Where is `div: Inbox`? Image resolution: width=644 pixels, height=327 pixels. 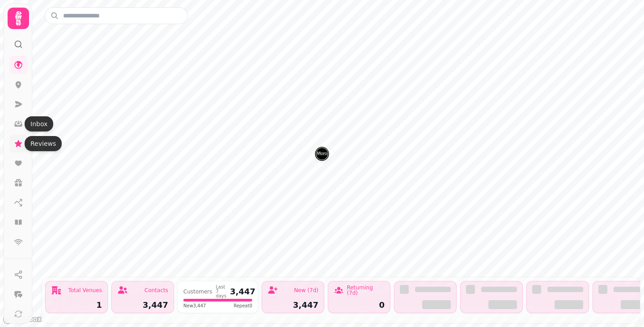 div: Inbox is located at coordinates (39, 124).